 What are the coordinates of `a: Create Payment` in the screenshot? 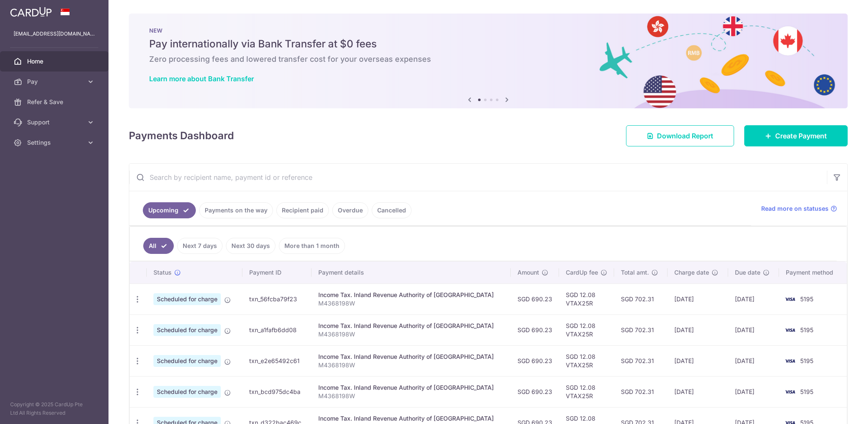 It's located at (796, 136).